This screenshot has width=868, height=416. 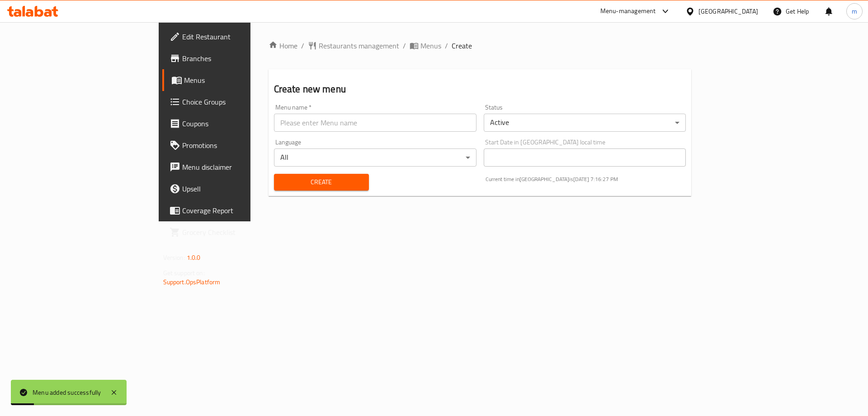 I want to click on a: Coupons, so click(x=233, y=124).